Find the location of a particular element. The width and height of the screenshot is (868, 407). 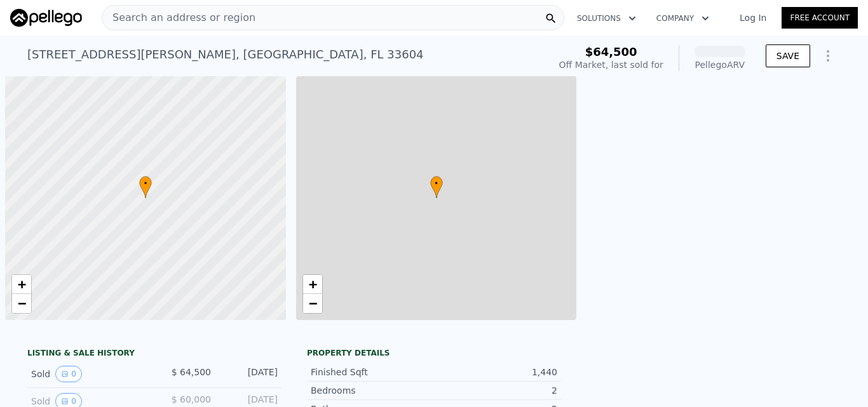

div: LISTING & SALE HISTORY is located at coordinates (154, 354).